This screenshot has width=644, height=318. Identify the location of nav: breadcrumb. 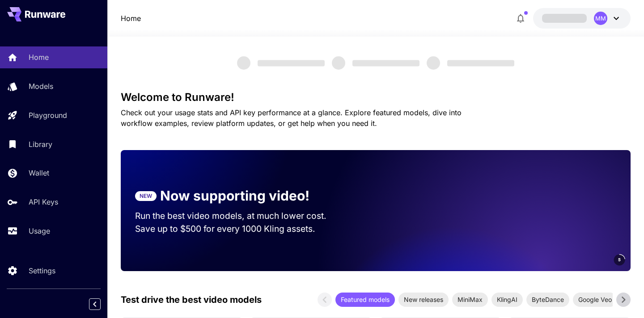
(131, 18).